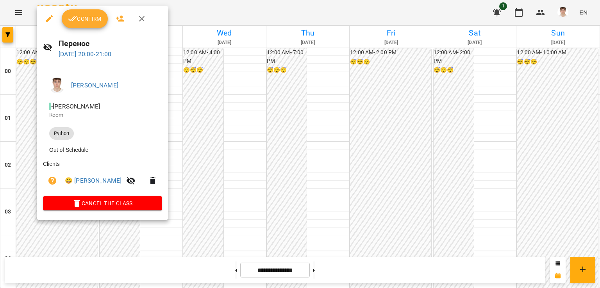 The width and height of the screenshot is (600, 288). What do you see at coordinates (102, 178) in the screenshot?
I see `ul: Clients` at bounding box center [102, 178].